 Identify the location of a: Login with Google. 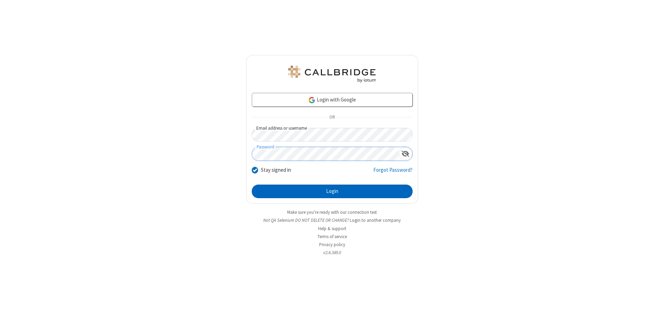
(332, 100).